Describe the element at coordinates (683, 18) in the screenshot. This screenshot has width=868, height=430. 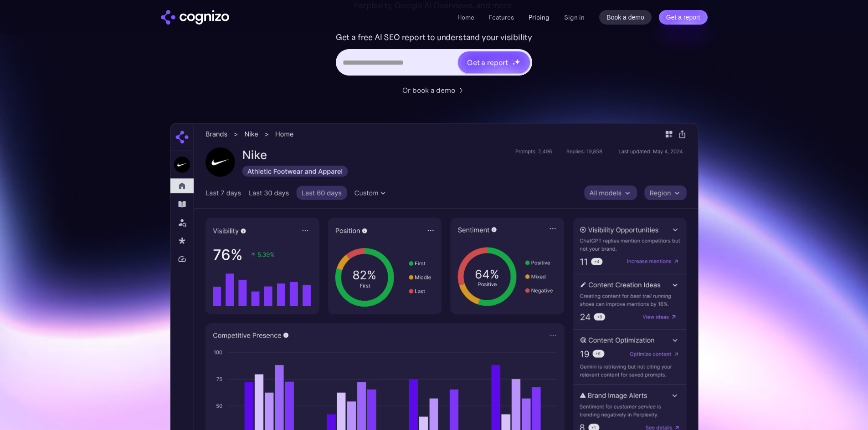
I see `a: Get a report` at that location.